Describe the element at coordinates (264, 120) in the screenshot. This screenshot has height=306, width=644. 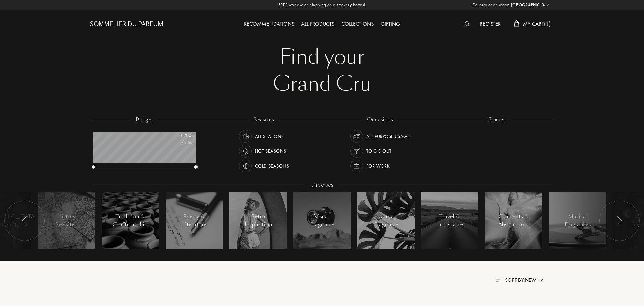
I see `div: seasons` at that location.